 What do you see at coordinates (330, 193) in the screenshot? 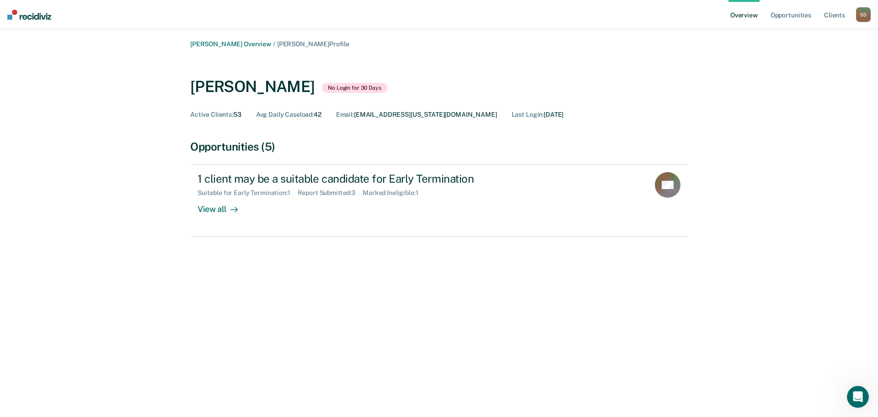
I see `div: Report Submitted : 3` at bounding box center [330, 193].